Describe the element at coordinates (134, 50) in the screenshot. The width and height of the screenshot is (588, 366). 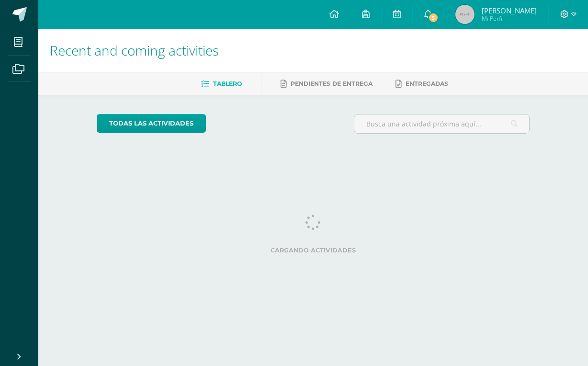
I see `span: Recent and coming activities` at that location.